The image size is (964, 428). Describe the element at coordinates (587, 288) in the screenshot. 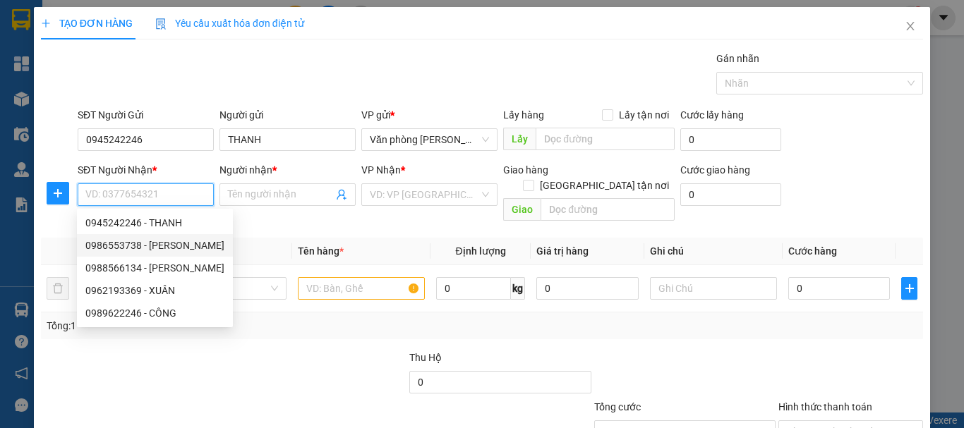

I see `input: 0` at that location.